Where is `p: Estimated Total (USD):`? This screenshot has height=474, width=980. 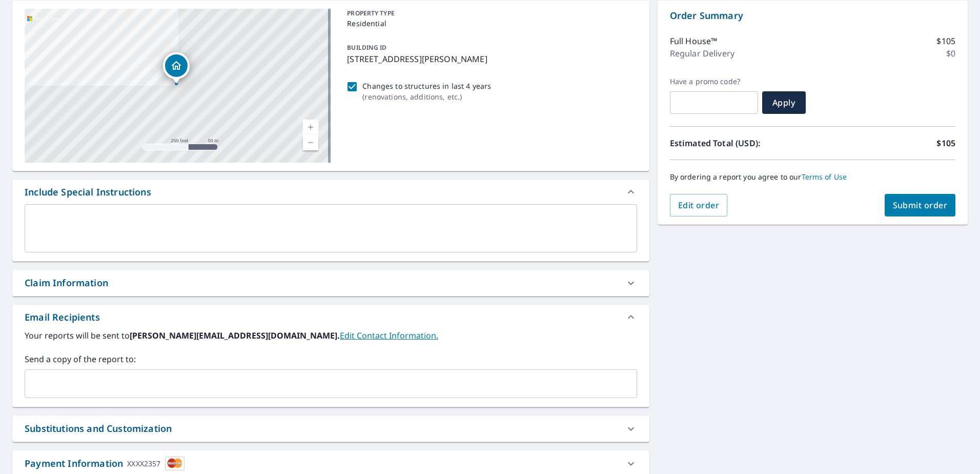
p: Estimated Total (USD): is located at coordinates (742, 143).